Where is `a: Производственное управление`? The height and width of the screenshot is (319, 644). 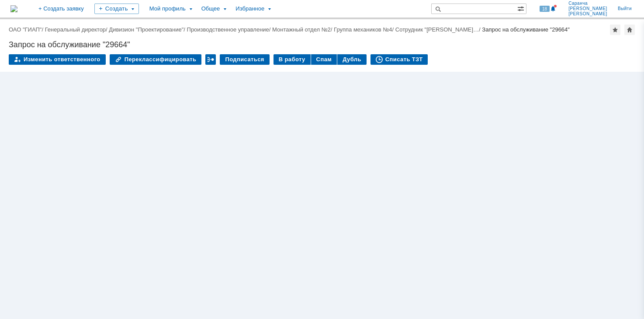
a: Производственное управление is located at coordinates (228, 29).